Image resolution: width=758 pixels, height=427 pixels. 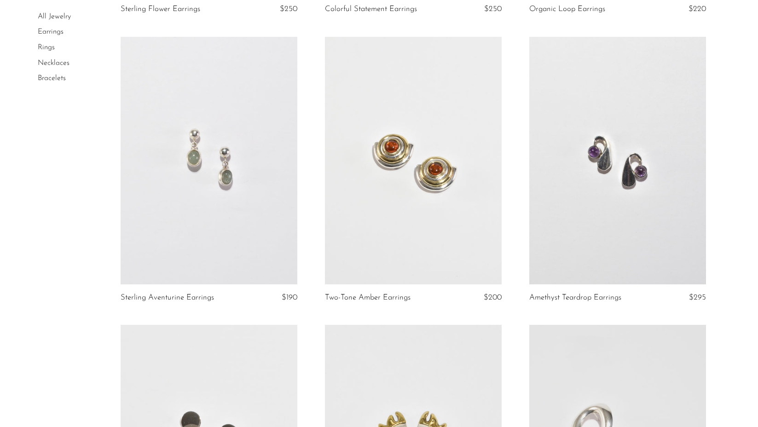 What do you see at coordinates (371, 9) in the screenshot?
I see `a: Colorful Statement Earrings` at bounding box center [371, 9].